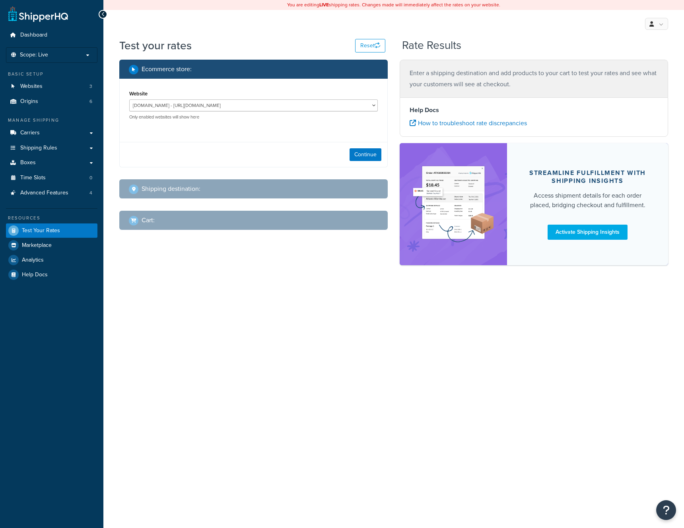 Image resolution: width=684 pixels, height=528 pixels. What do you see at coordinates (34, 55) in the screenshot?
I see `span: Scope: Live` at bounding box center [34, 55].